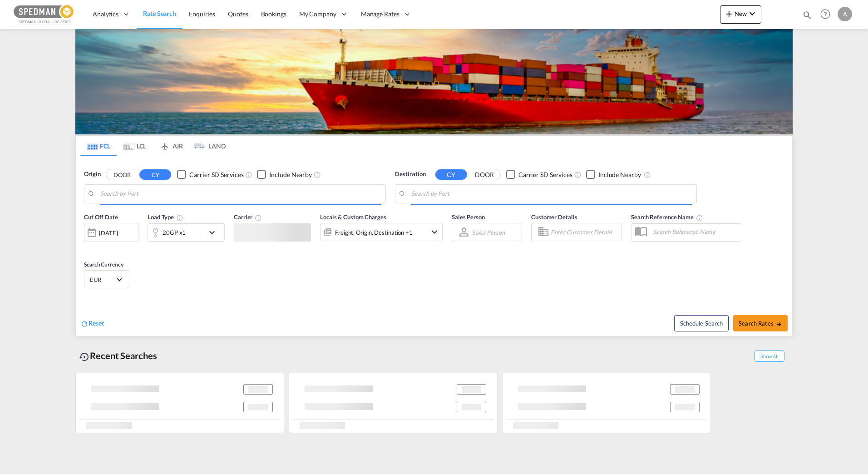  What do you see at coordinates (381, 233) in the screenshot?
I see `div: Freight Origin Destination Factory Stuffingicon-chevron-down` at bounding box center [381, 233].